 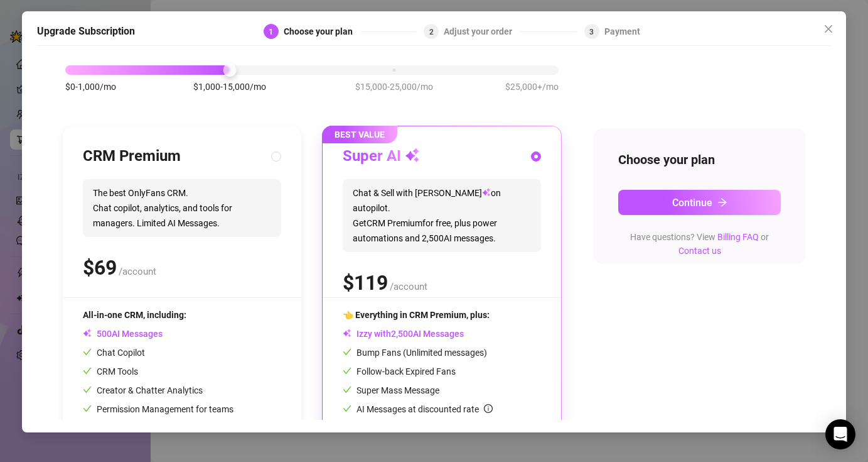 I want to click on span: 1, so click(x=270, y=32).